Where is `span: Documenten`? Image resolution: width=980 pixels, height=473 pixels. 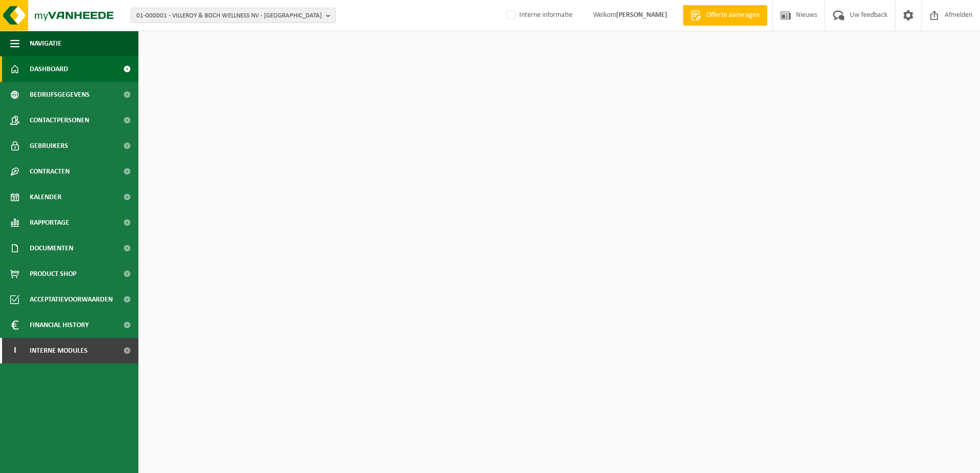 span: Documenten is located at coordinates (51, 249).